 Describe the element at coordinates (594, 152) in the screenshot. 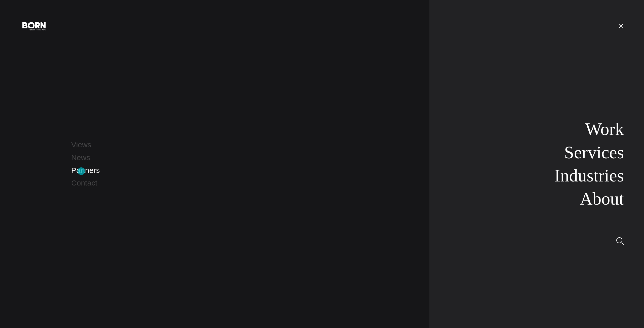

I see `a: Services` at that location.